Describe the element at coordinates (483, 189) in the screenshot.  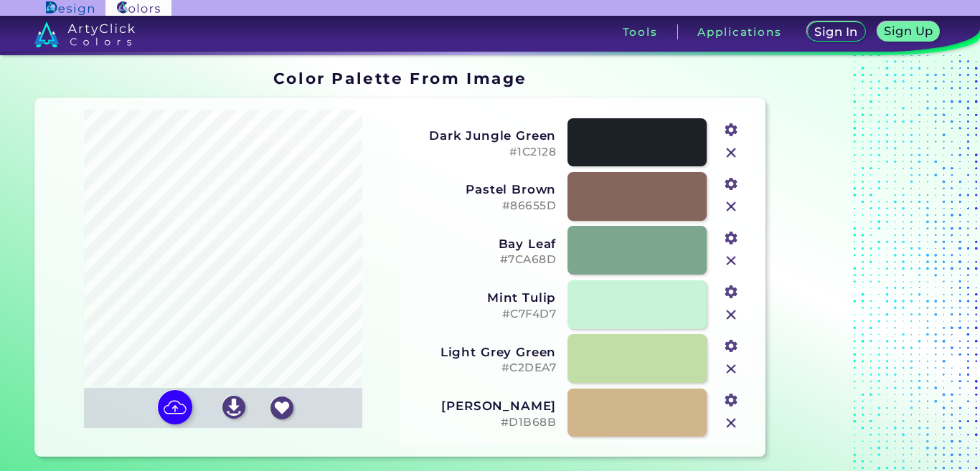
I see `h3: Pastel Brown` at that location.